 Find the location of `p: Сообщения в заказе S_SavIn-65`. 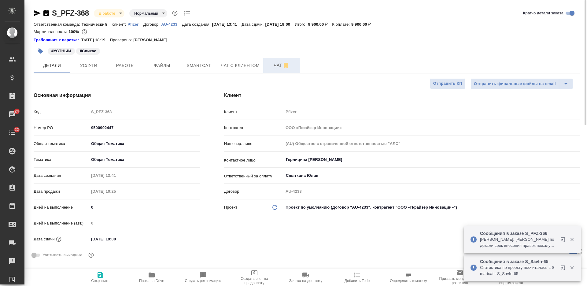

p: Сообщения в заказе S_SavIn-65 is located at coordinates (518, 261).